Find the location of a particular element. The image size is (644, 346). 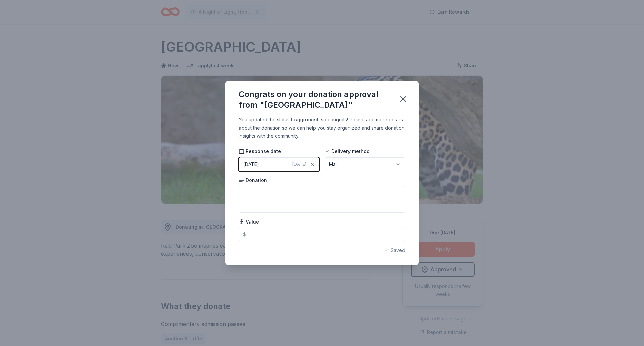

span: Response date is located at coordinates (260, 152).